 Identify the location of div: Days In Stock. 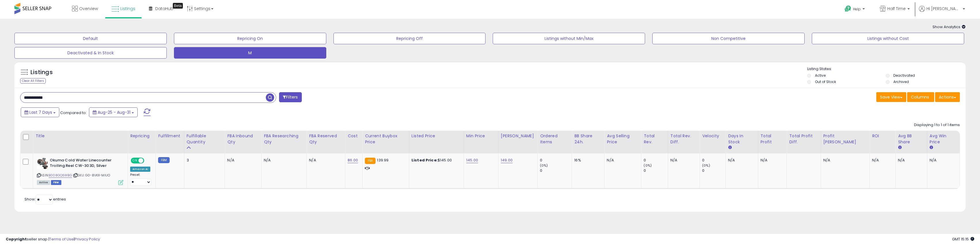
(741, 139).